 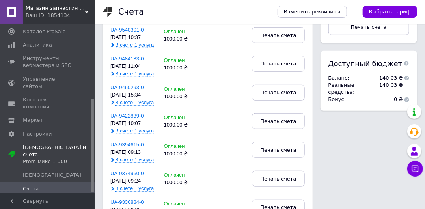 What do you see at coordinates (48, 62) in the screenshot?
I see `span: Инструменты вебмастера и SEO` at bounding box center [48, 62].